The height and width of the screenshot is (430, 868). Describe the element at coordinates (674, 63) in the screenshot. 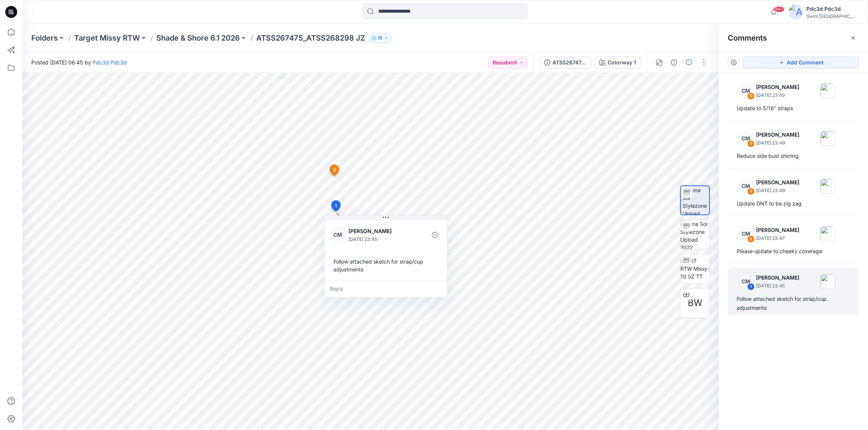

I see `button: Details` at that location.